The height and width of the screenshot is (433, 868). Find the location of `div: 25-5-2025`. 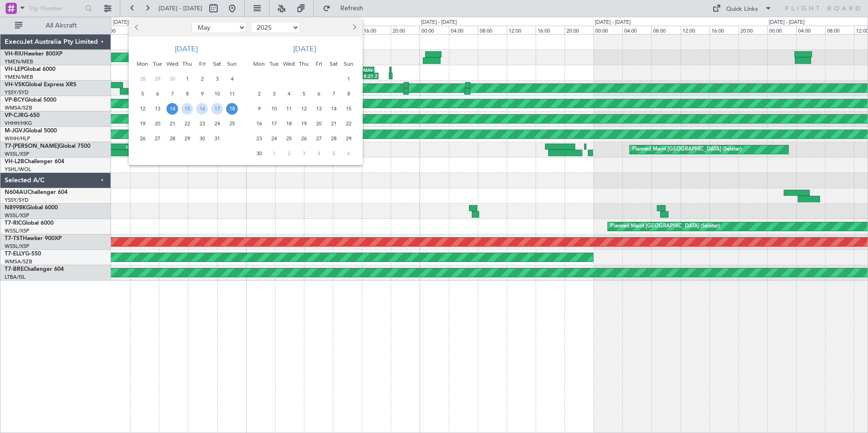

div: 25-5-2025 is located at coordinates (232, 124).